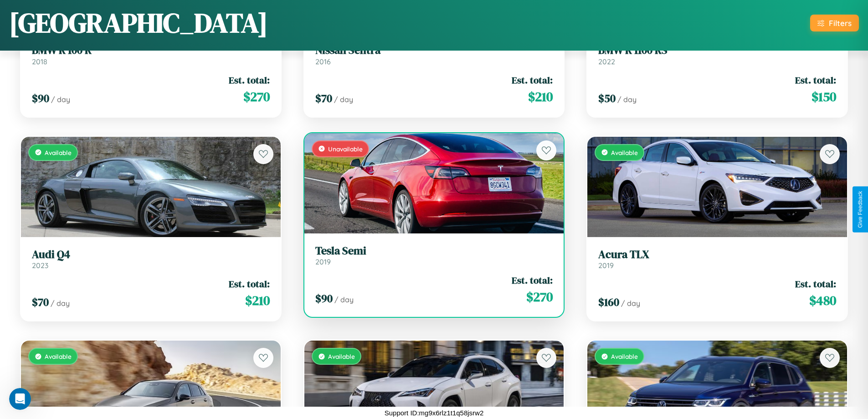 The width and height of the screenshot is (868, 419). Describe the element at coordinates (434, 251) in the screenshot. I see `h3: Tesla Semi` at that location.